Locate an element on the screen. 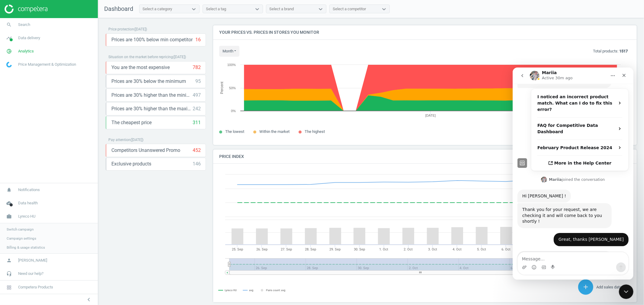 The image size is (644, 305). img: wGWNvw8QSZomAAAAABJRU5ErkJggg== is located at coordinates (9, 65).